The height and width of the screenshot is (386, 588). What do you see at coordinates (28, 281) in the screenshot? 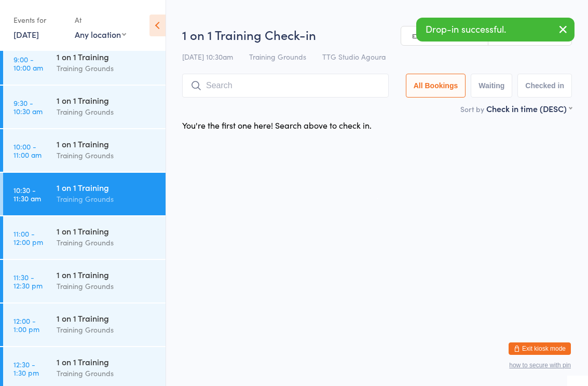
I see `time: 11:30 - 12:30 pm` at bounding box center [28, 281].